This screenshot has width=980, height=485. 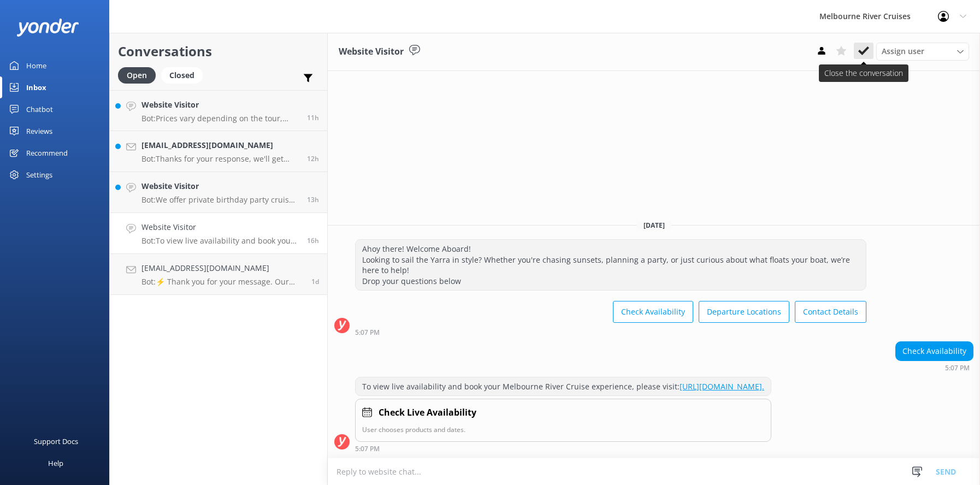 What do you see at coordinates (427, 413) in the screenshot?
I see `h4: Check Live Availability` at bounding box center [427, 413].